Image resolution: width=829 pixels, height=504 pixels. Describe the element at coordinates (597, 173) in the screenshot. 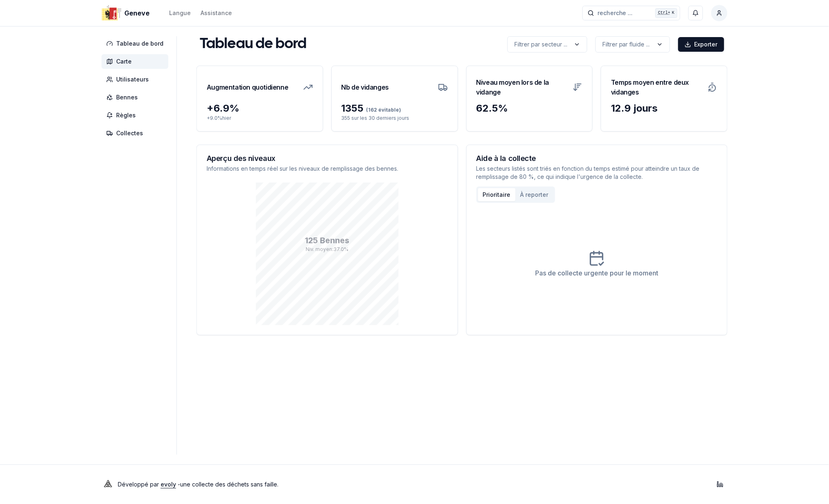

I see `p: Les secteurs listés sont triés en fonction du temps estimé pour atteindre un taux de remplissage ...` at that location.